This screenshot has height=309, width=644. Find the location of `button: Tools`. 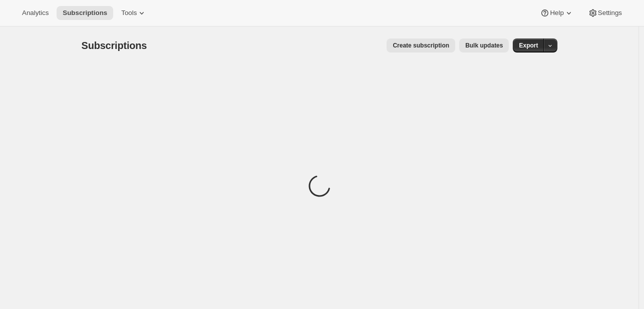

button: Tools is located at coordinates (134, 13).